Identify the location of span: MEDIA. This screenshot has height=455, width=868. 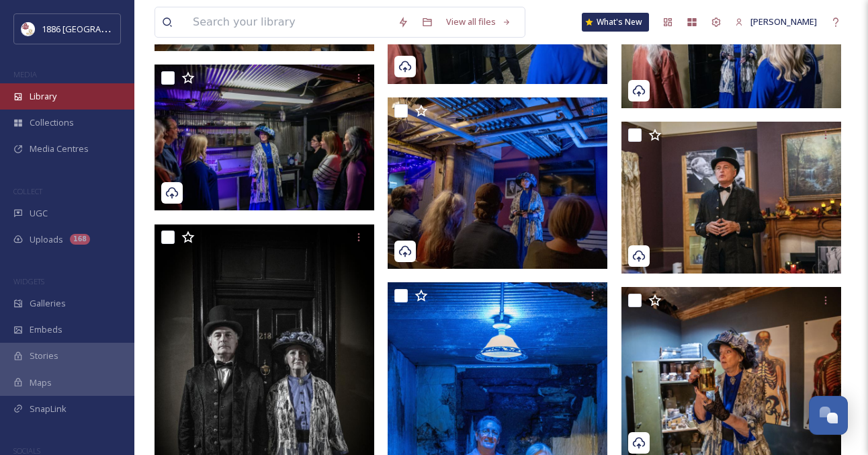
(25, 74).